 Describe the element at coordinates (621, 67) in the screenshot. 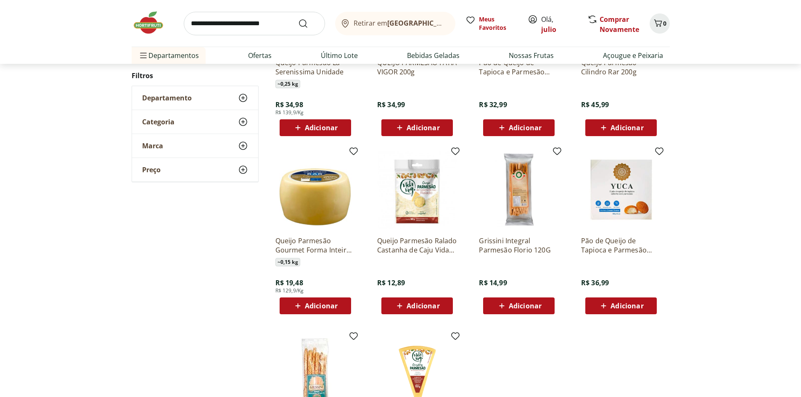

I see `p: Queijo Parmesão Cilindro Rar 200g` at that location.